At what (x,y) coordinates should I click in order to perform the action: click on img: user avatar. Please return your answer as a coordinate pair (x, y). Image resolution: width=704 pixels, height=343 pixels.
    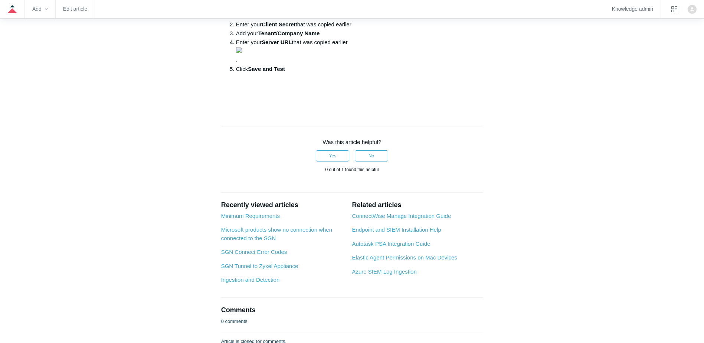
    Looking at the image, I should click on (692, 9).